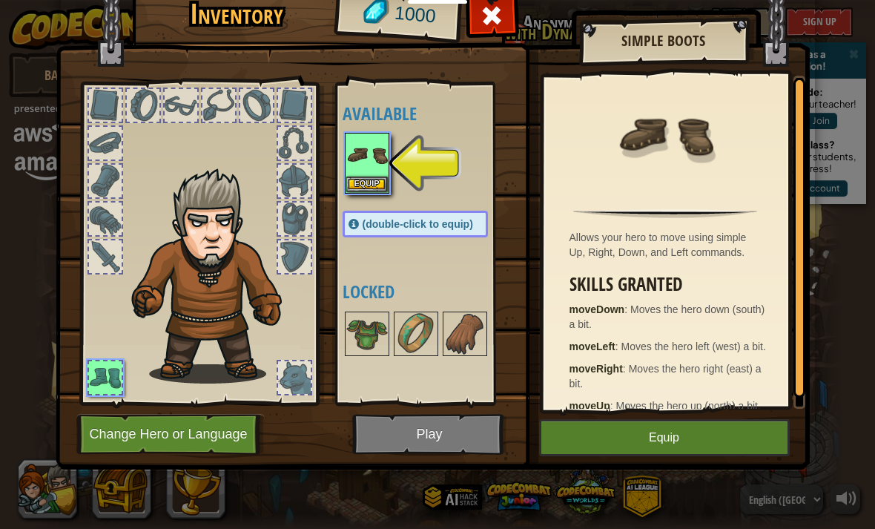 Image resolution: width=875 pixels, height=529 pixels. What do you see at coordinates (693, 346) in the screenshot?
I see `span: Moves the hero left (west) a bit.` at bounding box center [693, 346].